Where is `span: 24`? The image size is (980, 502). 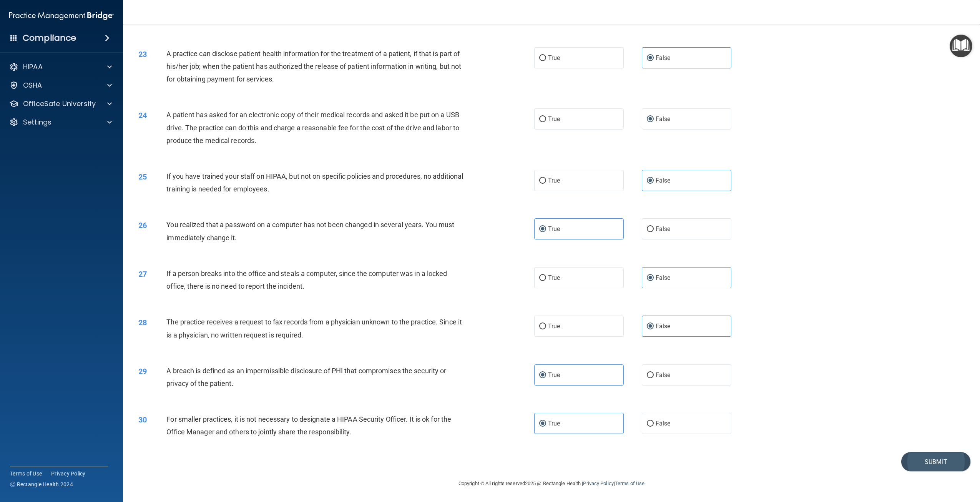
span: 24 is located at coordinates (142, 115).